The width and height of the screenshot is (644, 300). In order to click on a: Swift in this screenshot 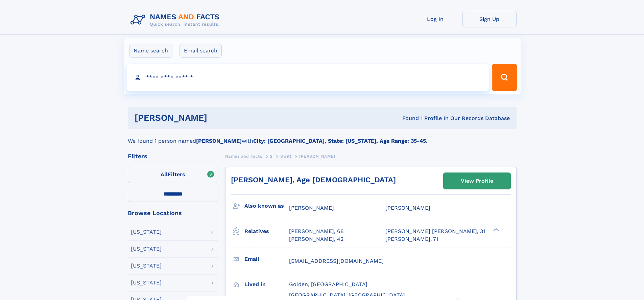, I will do `click(285, 156)`.